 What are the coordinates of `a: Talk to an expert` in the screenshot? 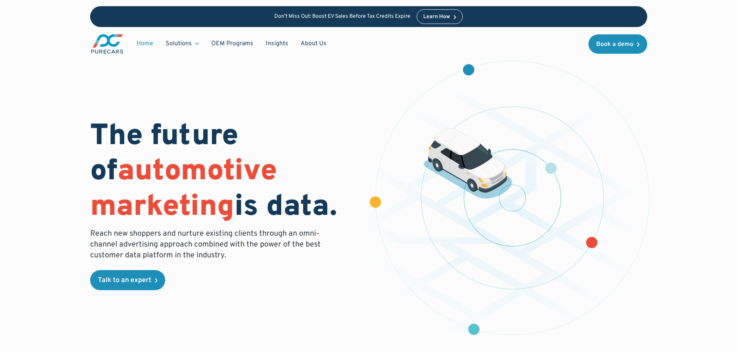 It's located at (128, 280).